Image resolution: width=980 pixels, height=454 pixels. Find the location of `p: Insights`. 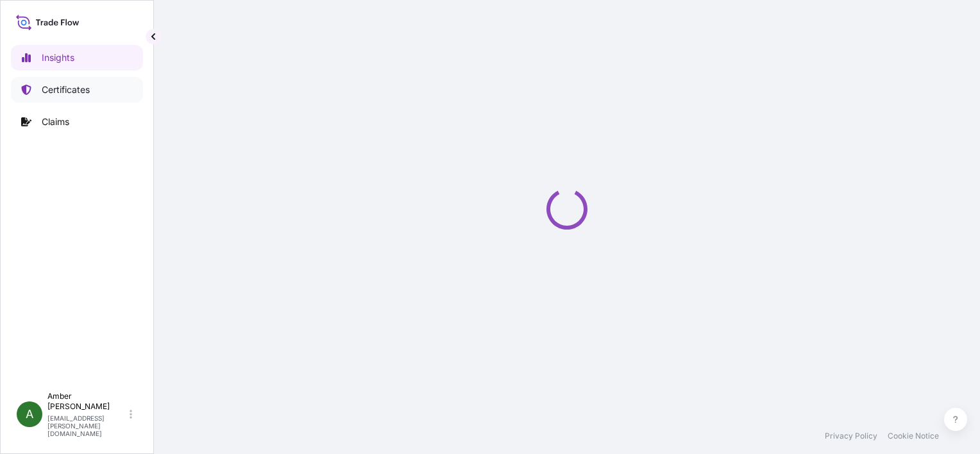

p: Insights is located at coordinates (58, 58).